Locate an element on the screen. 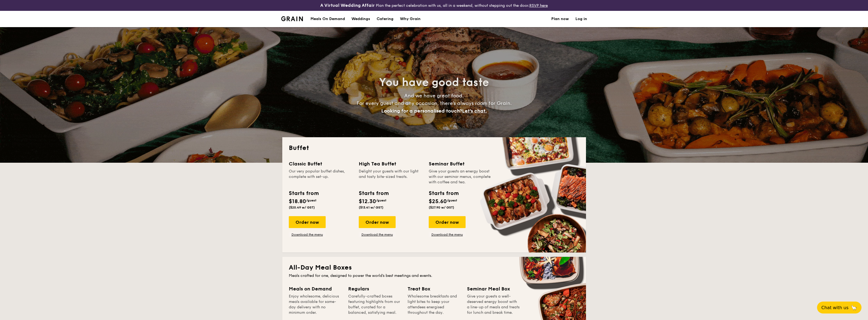  span: ($27.90 w/ GST) is located at coordinates (442, 208).